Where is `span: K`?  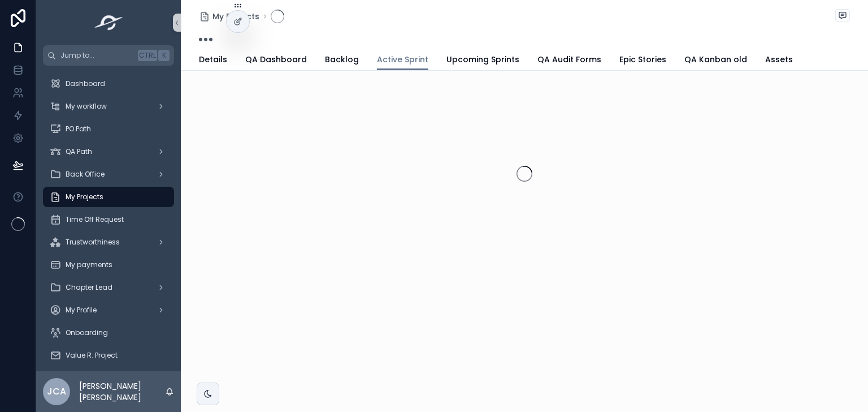
span: K is located at coordinates (164, 55).